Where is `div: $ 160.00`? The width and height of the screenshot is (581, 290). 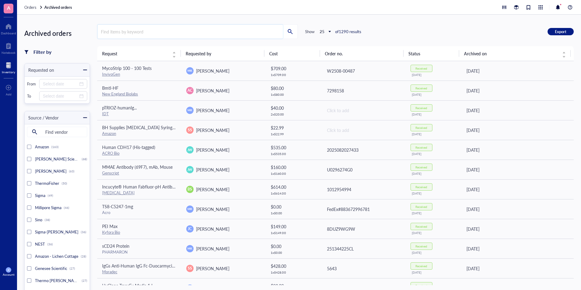
div: $ 160.00 is located at coordinates (294, 167).